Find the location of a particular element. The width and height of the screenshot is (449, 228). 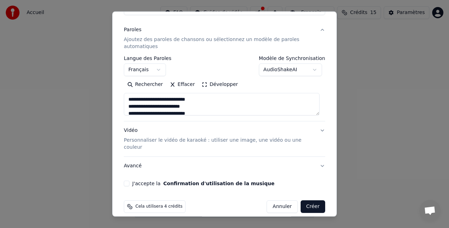

button: Rechercher is located at coordinates (145, 85).